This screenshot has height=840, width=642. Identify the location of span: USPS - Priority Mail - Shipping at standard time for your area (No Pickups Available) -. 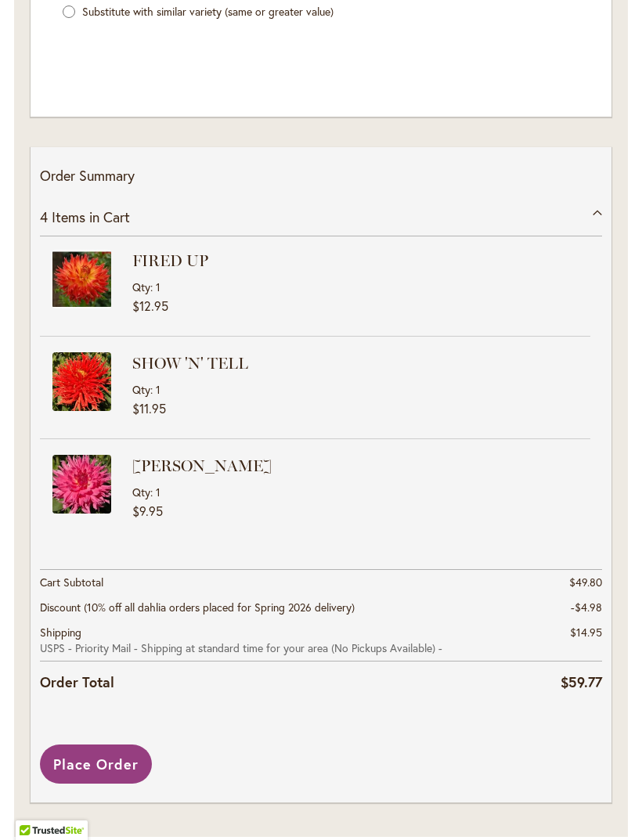
(292, 648).